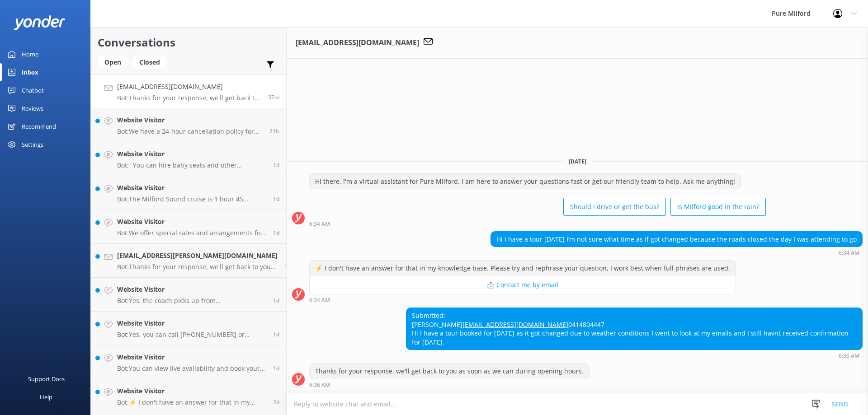  I want to click on button: 📩 Contact me by email, so click(522, 285).